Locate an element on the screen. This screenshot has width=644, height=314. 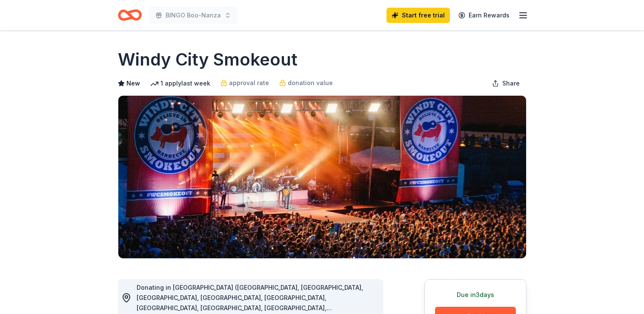
a: donation value is located at coordinates (306, 83).